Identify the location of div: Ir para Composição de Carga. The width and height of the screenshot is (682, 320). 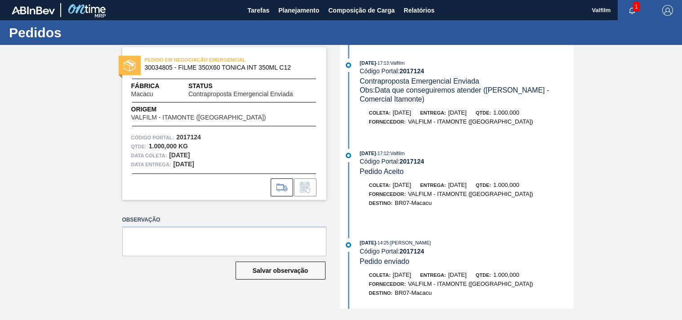
(282, 188).